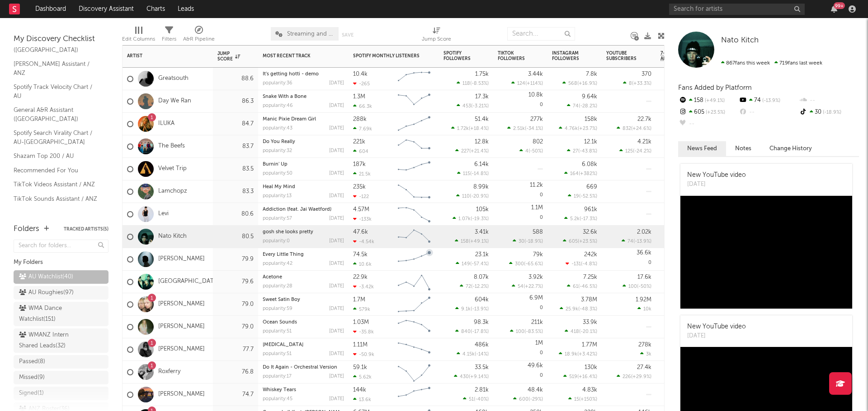 This screenshot has width=868, height=411. Describe the element at coordinates (61, 293) in the screenshot. I see `a: AU Roughies(97)` at that location.